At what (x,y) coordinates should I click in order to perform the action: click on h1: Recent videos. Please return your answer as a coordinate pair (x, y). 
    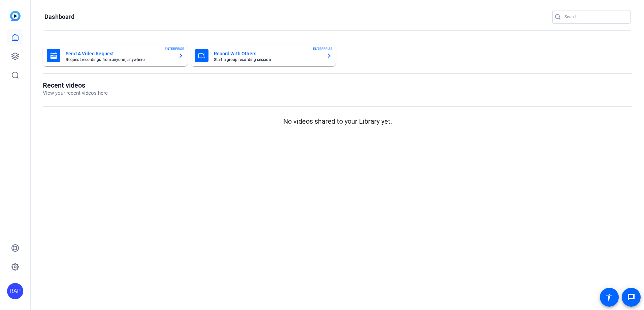
    Looking at the image, I should click on (75, 85).